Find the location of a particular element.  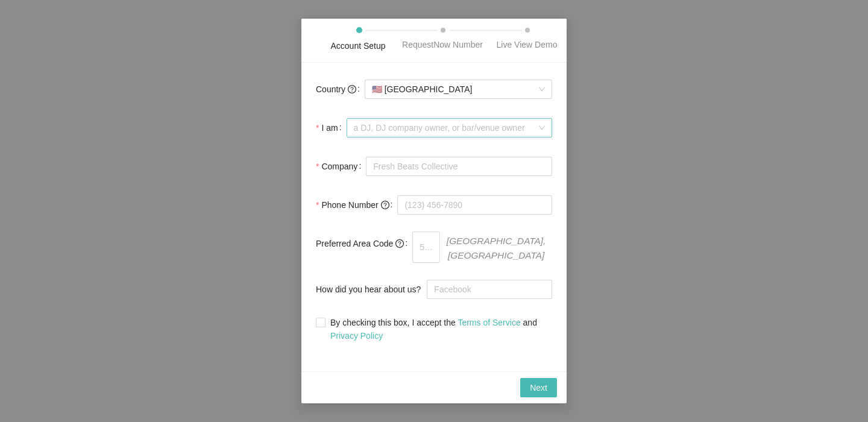

button: Next is located at coordinates (538, 388).